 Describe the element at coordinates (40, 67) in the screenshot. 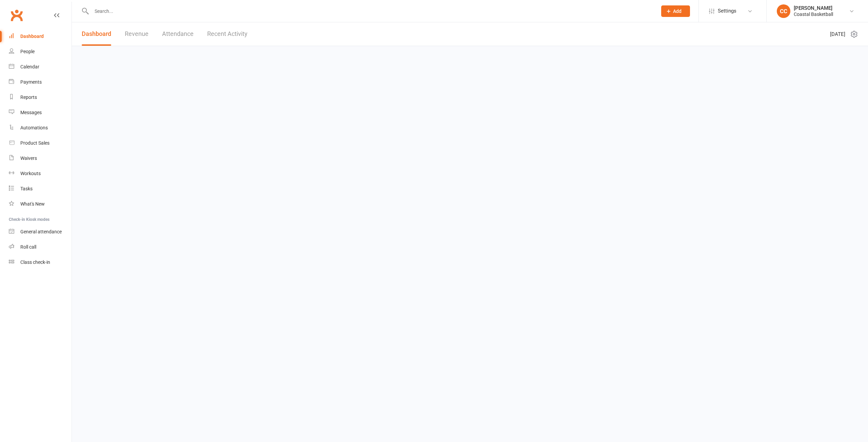

I see `a: Calendar` at that location.